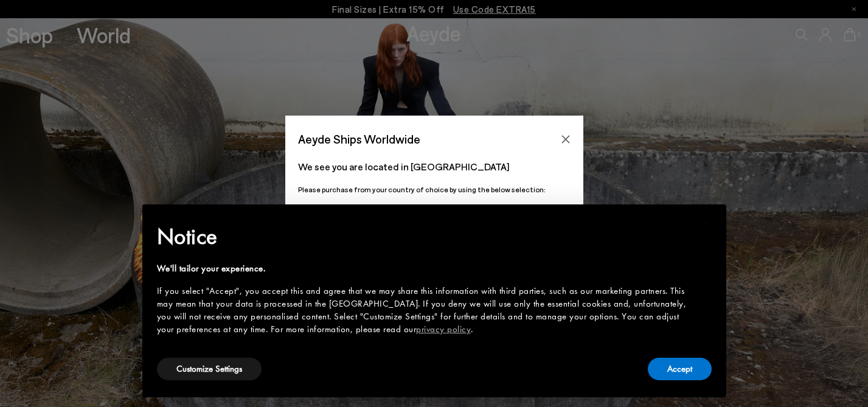  I want to click on button: Close this notice, so click(707, 223).